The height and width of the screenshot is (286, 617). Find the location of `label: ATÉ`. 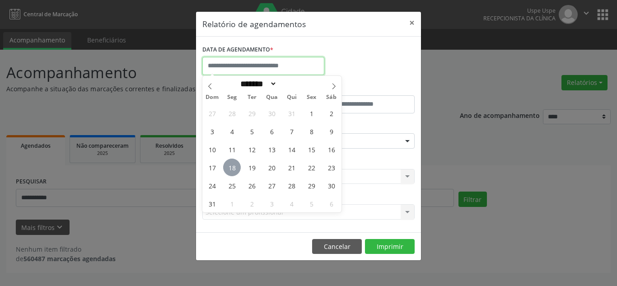

label: ATÉ is located at coordinates (363, 88).